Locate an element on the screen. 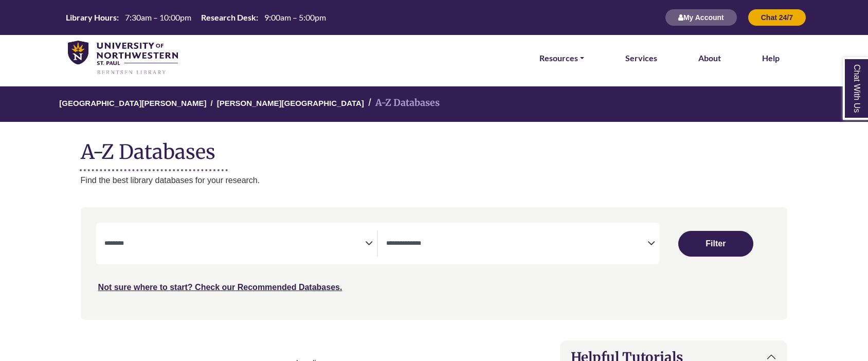 The height and width of the screenshot is (361, 868). span: 9:00am – 5:00pm is located at coordinates (295, 17).